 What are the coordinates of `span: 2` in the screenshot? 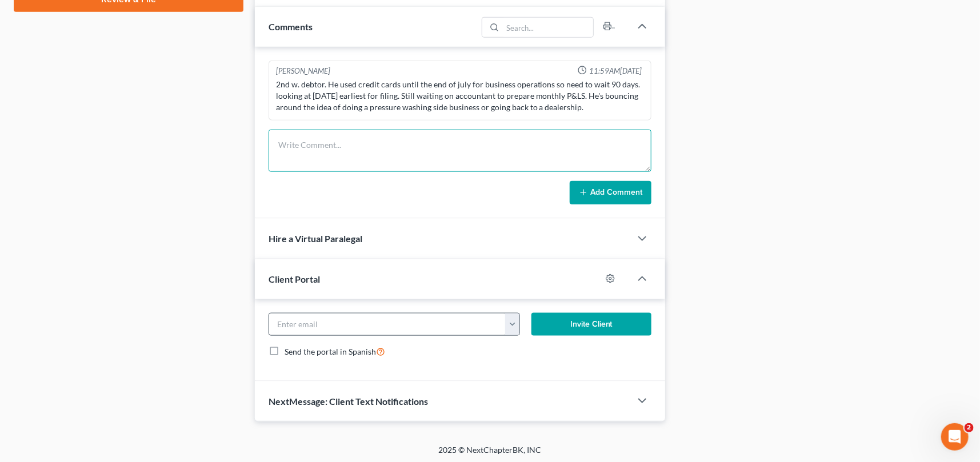 It's located at (969, 427).